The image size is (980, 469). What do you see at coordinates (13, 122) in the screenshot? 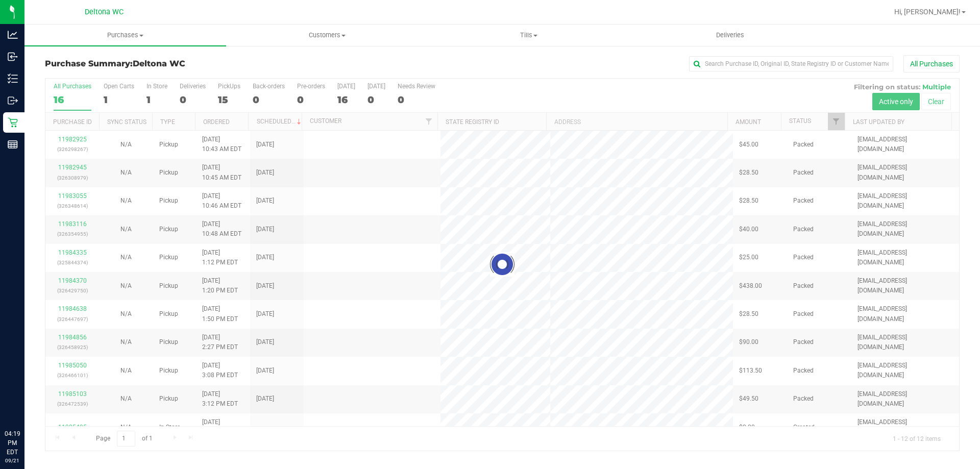
I see `inline-svg: Retail` at bounding box center [13, 122].